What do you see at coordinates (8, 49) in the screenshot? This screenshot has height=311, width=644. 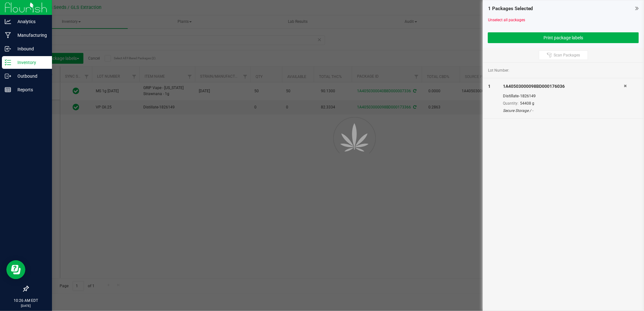 I see `inline-svg: Inbound` at bounding box center [8, 49].